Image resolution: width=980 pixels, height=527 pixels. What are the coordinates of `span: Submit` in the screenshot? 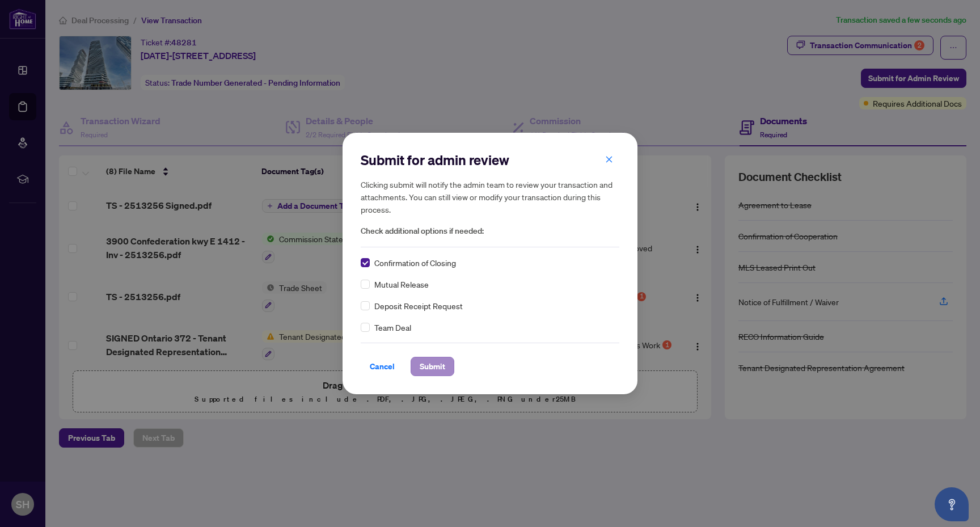 It's located at (432, 366).